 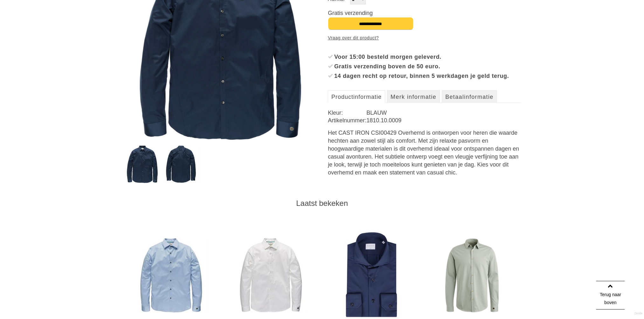 I want to click on div: Laatst bekeken, so click(x=322, y=203).